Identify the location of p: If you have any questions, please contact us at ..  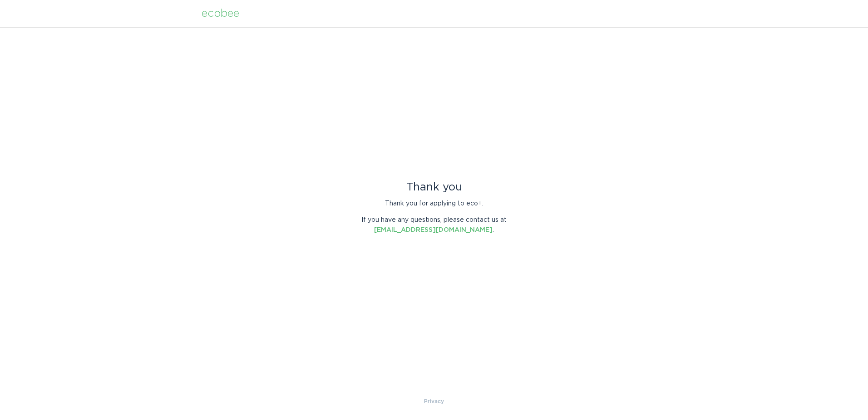
(434, 225).